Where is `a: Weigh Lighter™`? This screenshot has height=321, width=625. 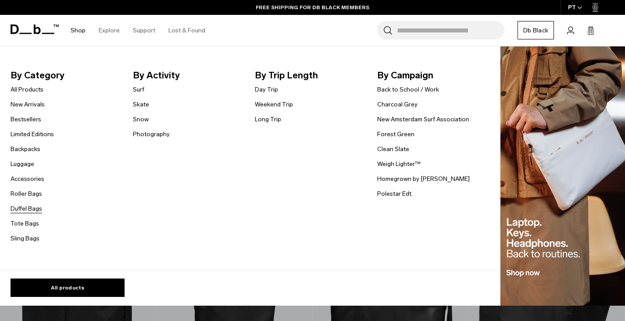 a: Weigh Lighter™ is located at coordinates (398, 164).